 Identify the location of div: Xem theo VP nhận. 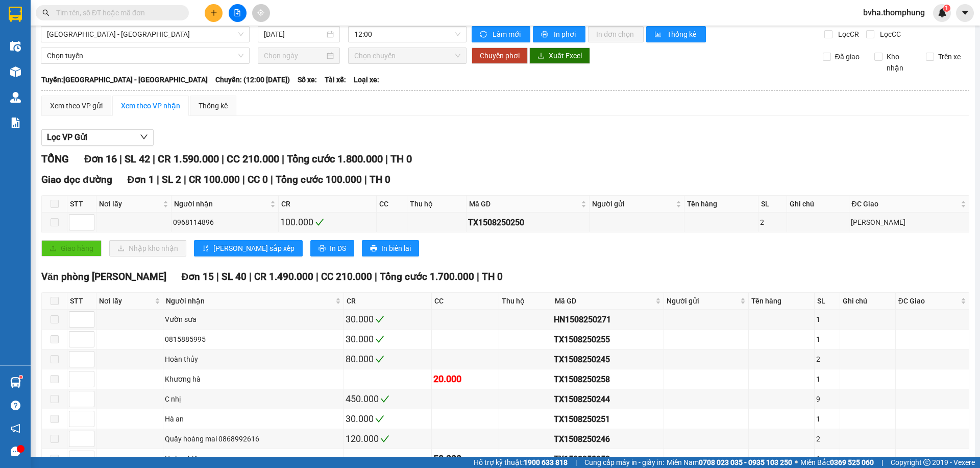
(151, 106).